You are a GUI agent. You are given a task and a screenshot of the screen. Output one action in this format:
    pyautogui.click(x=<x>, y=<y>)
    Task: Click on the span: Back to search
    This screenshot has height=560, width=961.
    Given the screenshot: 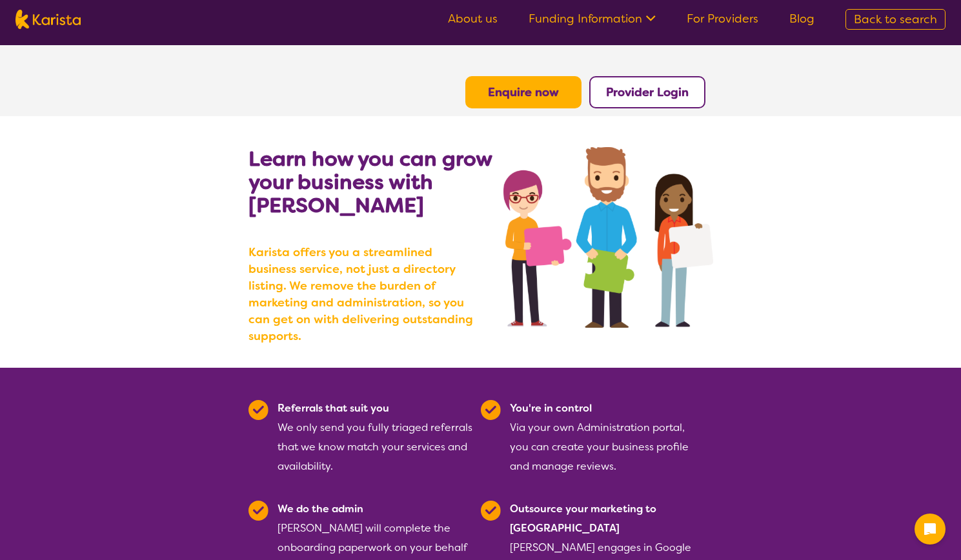 What is the action you would take?
    pyautogui.click(x=895, y=19)
    